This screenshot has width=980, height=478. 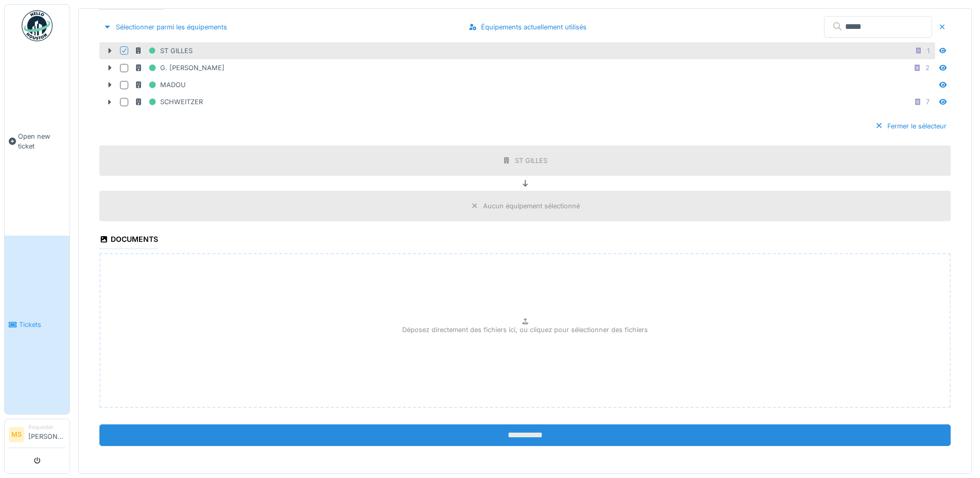 I want to click on span: Tickets, so click(x=42, y=324).